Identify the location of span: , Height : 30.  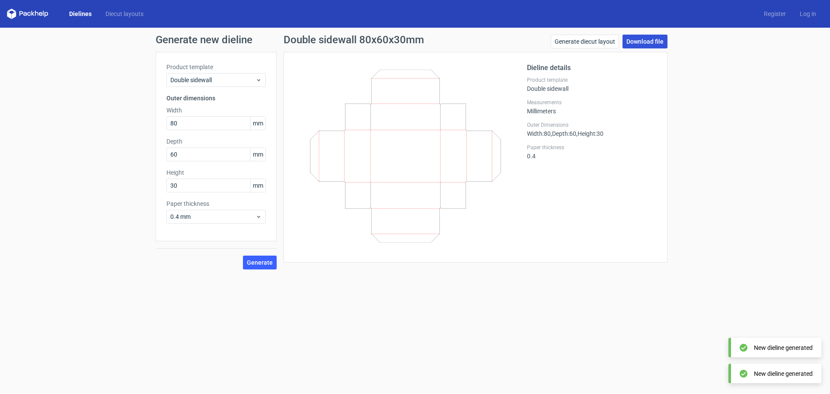
(590, 134).